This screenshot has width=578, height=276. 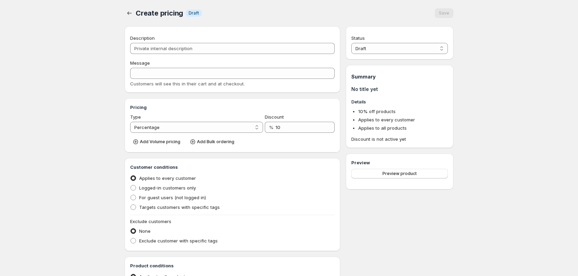 What do you see at coordinates (399, 174) in the screenshot?
I see `button: Preview product` at bounding box center [399, 174].